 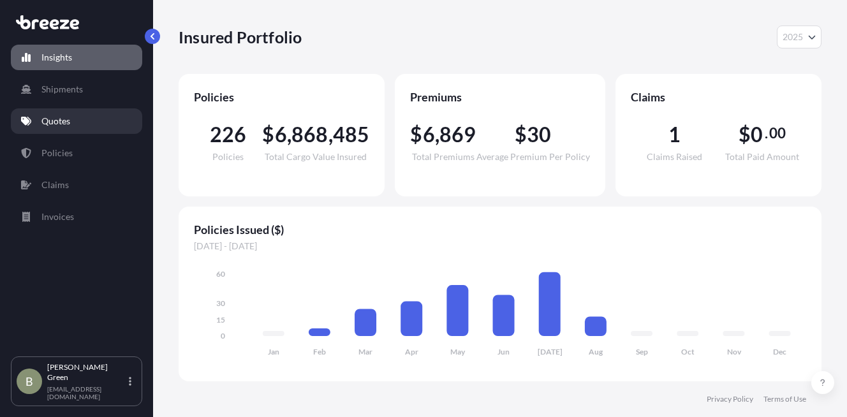 I want to click on p: Invoices, so click(x=57, y=217).